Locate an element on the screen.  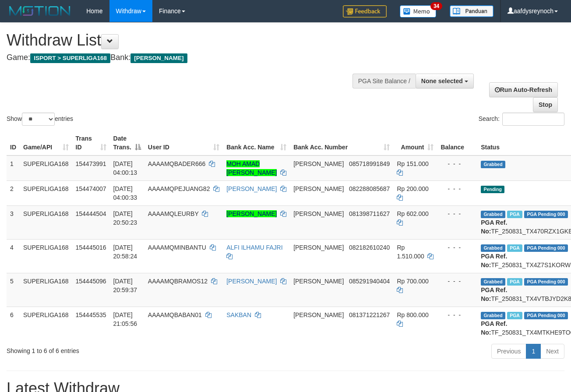
td: 3 is located at coordinates (13, 222).